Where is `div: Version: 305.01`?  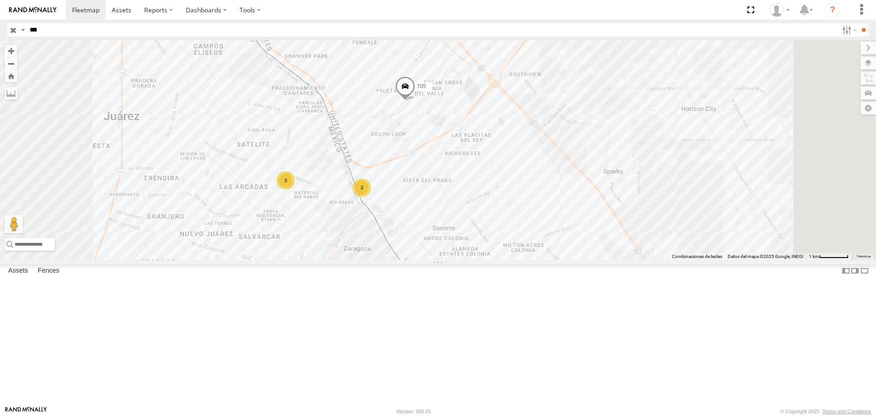 div: Version: 305.01 is located at coordinates (414, 411).